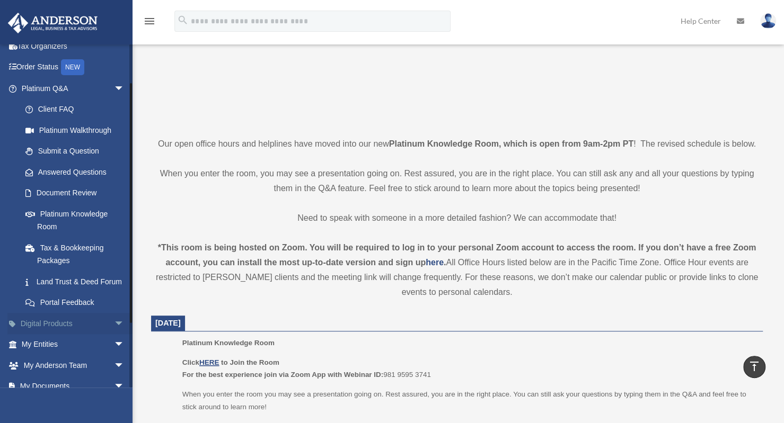 The image size is (784, 423). What do you see at coordinates (74, 345) in the screenshot?
I see `a: My Entitiesarrow_drop_down` at bounding box center [74, 345].